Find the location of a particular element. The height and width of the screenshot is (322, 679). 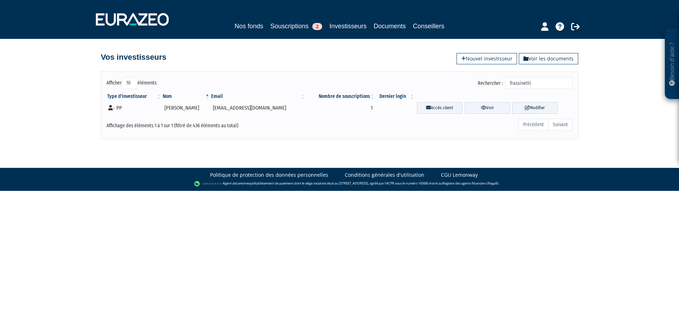

img: 1732889491-logotype_eurazeo_blanc_rvb.png is located at coordinates (132, 19).